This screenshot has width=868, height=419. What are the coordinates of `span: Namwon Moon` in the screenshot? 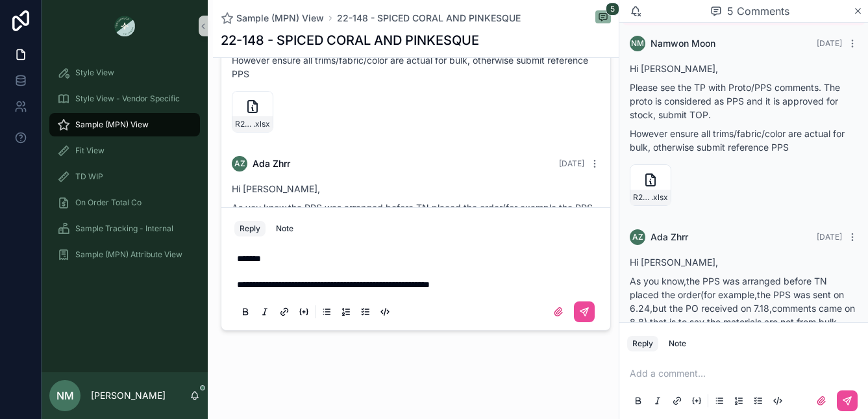 It's located at (683, 43).